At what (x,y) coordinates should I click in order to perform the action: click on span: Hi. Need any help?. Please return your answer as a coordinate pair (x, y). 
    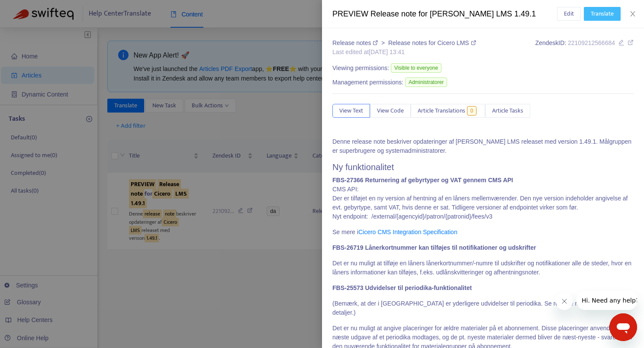
    Looking at the image, I should click on (34, 9).